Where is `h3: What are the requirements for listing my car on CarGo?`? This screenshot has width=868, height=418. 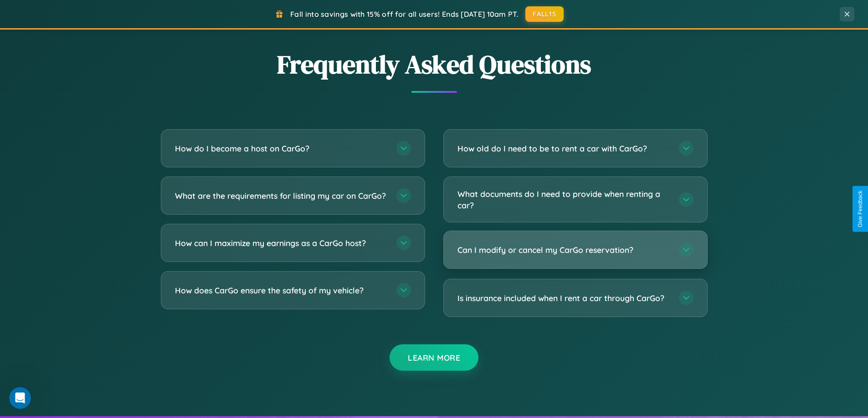 h3: What are the requirements for listing my car on CarGo? is located at coordinates (281, 196).